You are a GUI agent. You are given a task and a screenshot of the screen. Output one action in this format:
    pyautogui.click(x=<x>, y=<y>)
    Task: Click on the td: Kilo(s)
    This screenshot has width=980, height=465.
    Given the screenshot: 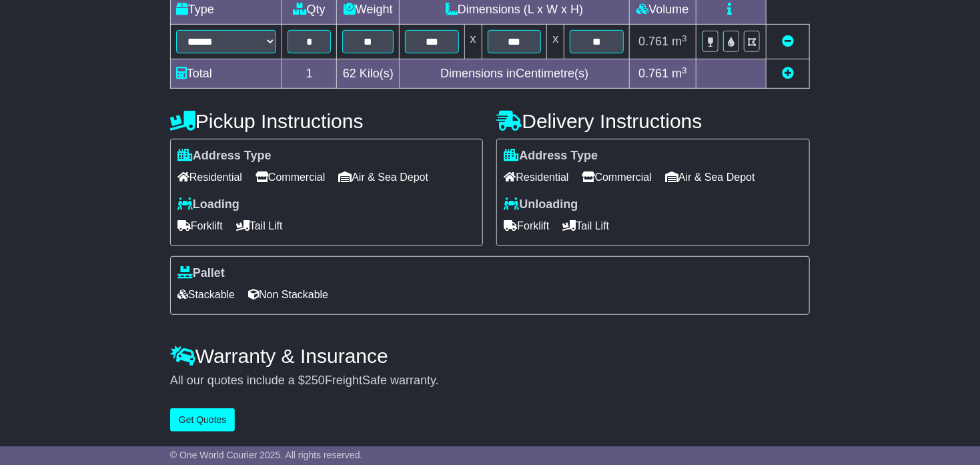 What is the action you would take?
    pyautogui.click(x=368, y=74)
    